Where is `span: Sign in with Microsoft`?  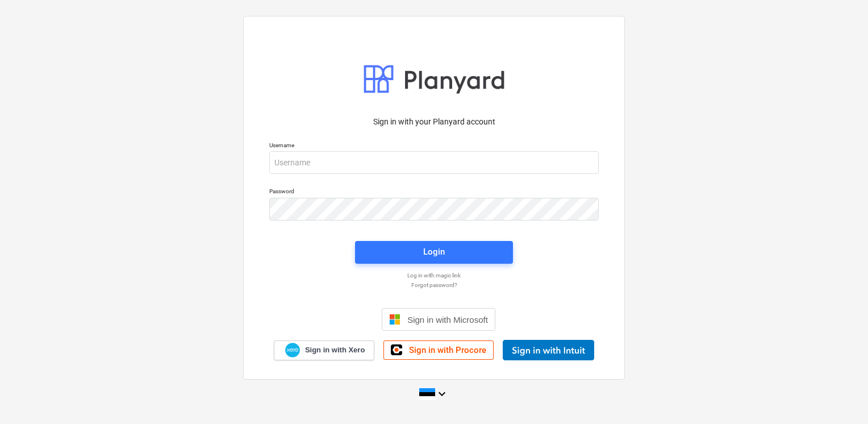 span: Sign in with Microsoft is located at coordinates (447, 319).